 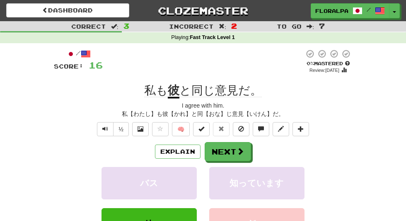 I want to click on span: FloralPaper6909, so click(x=332, y=11).